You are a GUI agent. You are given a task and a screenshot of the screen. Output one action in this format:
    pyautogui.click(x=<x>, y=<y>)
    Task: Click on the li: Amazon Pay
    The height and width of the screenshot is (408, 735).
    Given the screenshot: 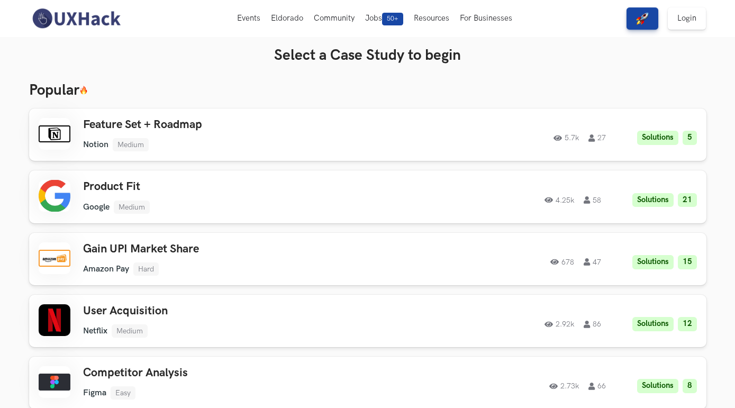 What is the action you would take?
    pyautogui.click(x=106, y=269)
    